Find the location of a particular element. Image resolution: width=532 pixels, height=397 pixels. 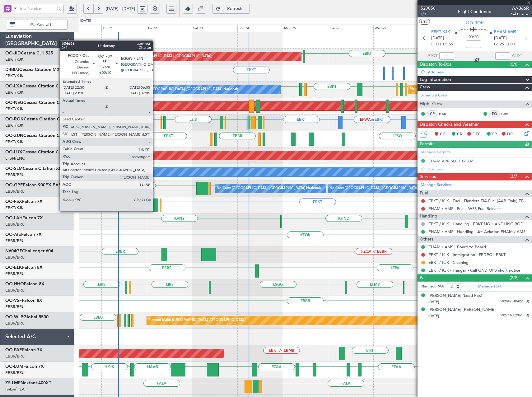

a: OO-SLMCessna Citation XLS is located at coordinates (35, 169).